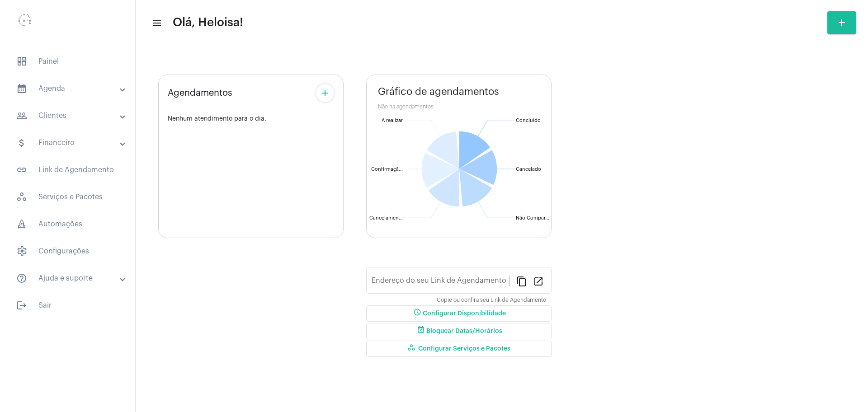 The width and height of the screenshot is (868, 412). What do you see at coordinates (538, 281) in the screenshot?
I see `mat-icon: open_in_new` at bounding box center [538, 281].